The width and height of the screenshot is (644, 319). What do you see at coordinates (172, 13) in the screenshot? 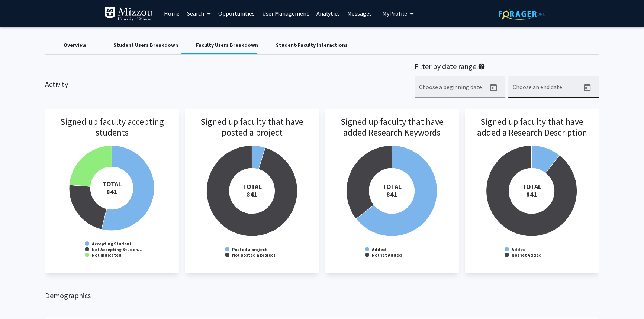
I see `a: Home` at bounding box center [172, 13].